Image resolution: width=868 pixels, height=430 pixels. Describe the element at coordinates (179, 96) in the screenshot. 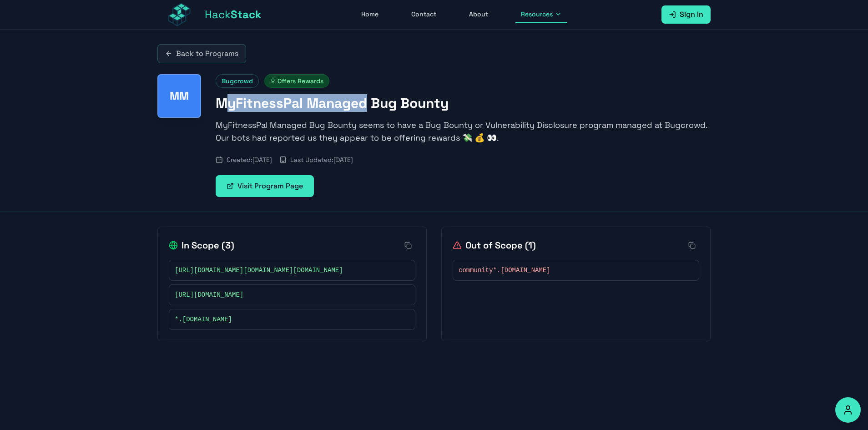

I see `div: MyFitnessPal Managed Bug Bounty` at that location.